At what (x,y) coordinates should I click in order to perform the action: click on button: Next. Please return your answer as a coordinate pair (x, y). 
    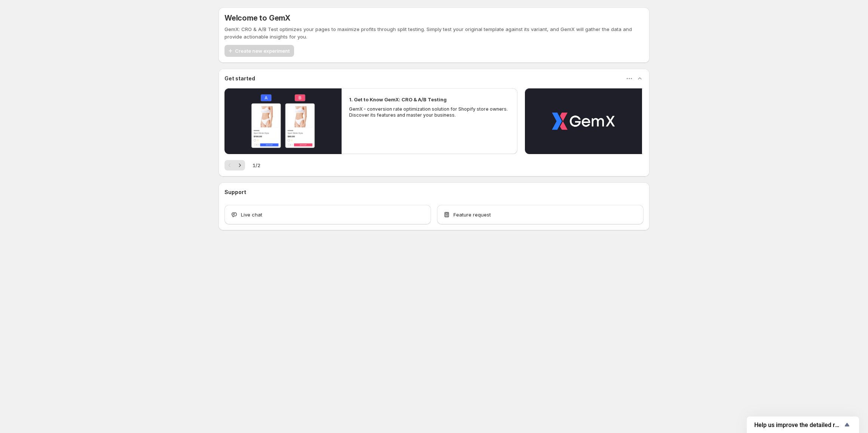
    Looking at the image, I should click on (240, 165).